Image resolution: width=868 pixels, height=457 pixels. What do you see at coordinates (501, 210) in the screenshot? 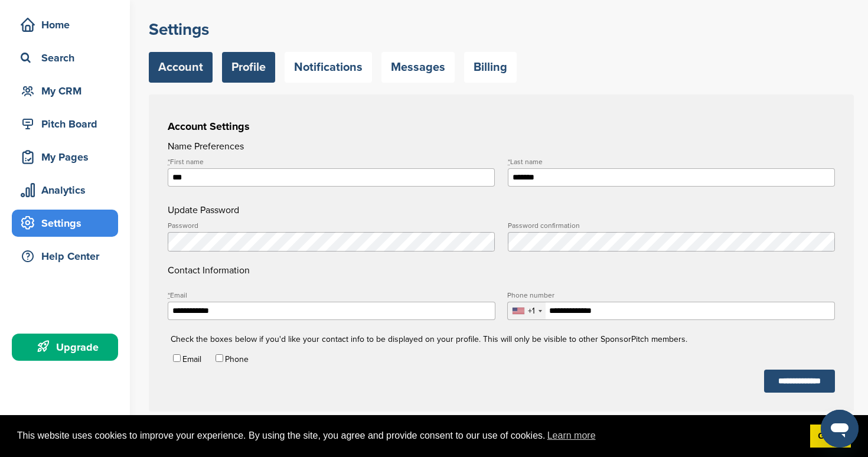
I see `h4: Update Password` at bounding box center [501, 210].